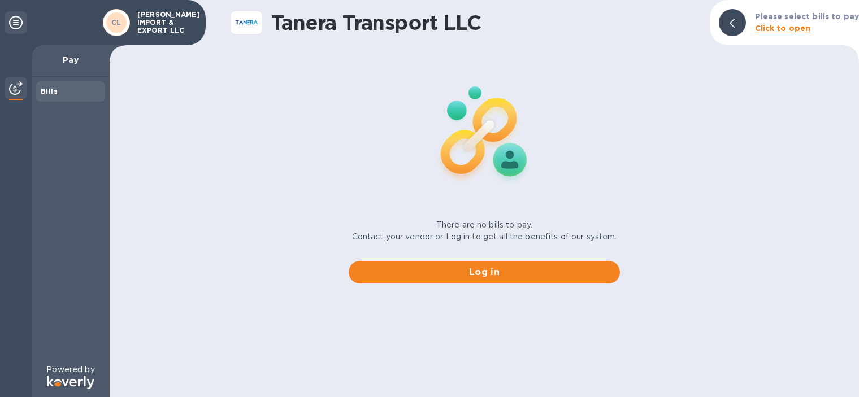 This screenshot has width=868, height=397. I want to click on img: Logo, so click(71, 383).